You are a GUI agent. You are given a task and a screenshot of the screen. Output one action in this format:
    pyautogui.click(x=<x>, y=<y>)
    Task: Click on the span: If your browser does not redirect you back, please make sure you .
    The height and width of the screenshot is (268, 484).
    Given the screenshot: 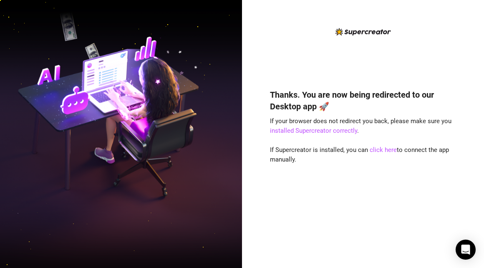 What is the action you would take?
    pyautogui.click(x=360, y=126)
    